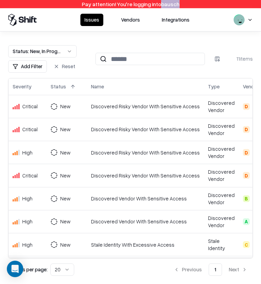 The image size is (261, 284). Describe the element at coordinates (210, 269) in the screenshot. I see `nav: pagination` at that location.